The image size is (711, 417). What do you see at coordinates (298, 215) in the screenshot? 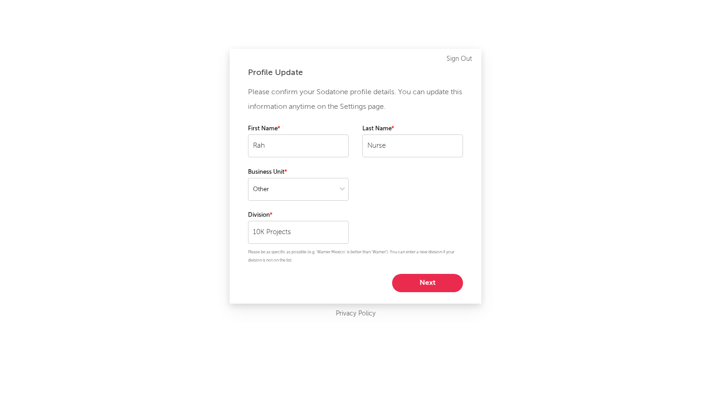
I see `label: Division` at bounding box center [298, 215].